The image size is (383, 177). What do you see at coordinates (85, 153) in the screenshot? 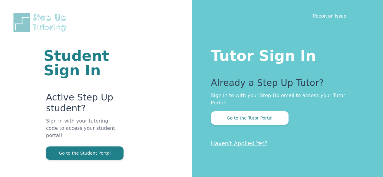
I see `button: Go to the Student Portal` at bounding box center [85, 153].